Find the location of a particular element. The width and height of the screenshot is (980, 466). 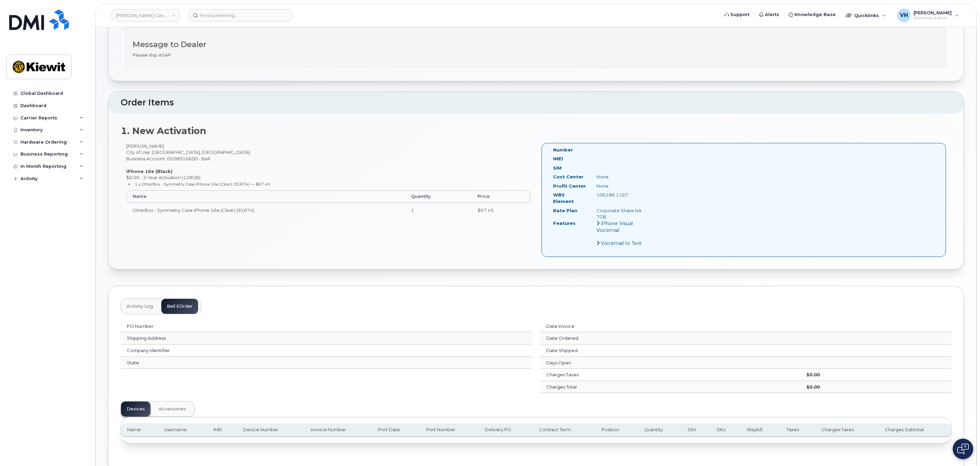

th: Charges Subtotal is located at coordinates (914, 430).